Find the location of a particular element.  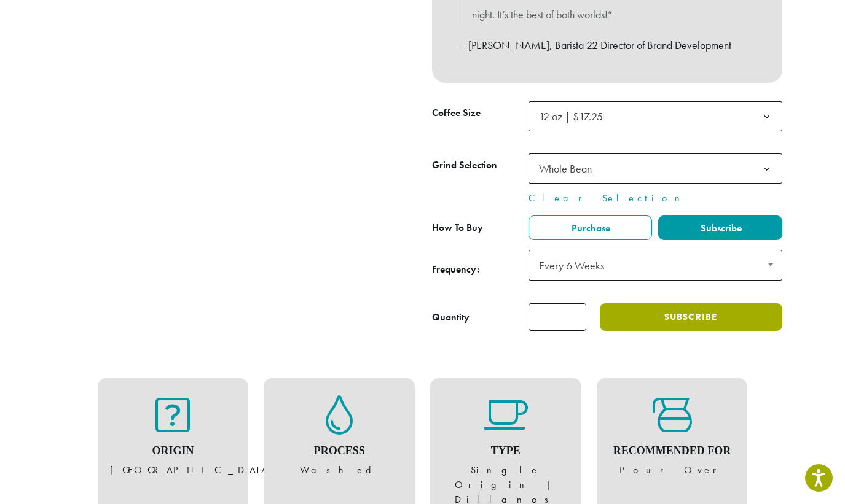

span: Purchase is located at coordinates (590, 228).